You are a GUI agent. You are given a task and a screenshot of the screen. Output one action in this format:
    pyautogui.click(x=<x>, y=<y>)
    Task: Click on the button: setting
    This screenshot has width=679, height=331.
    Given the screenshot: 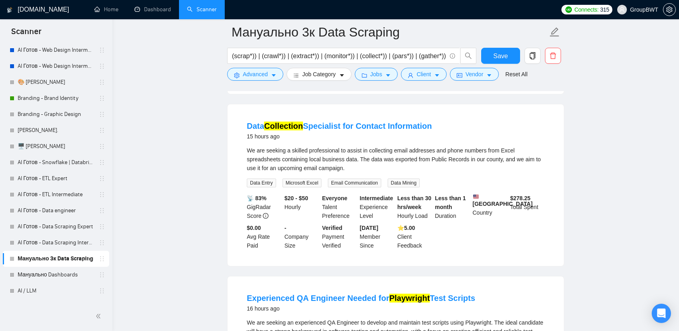 What is the action you would take?
    pyautogui.click(x=670, y=10)
    